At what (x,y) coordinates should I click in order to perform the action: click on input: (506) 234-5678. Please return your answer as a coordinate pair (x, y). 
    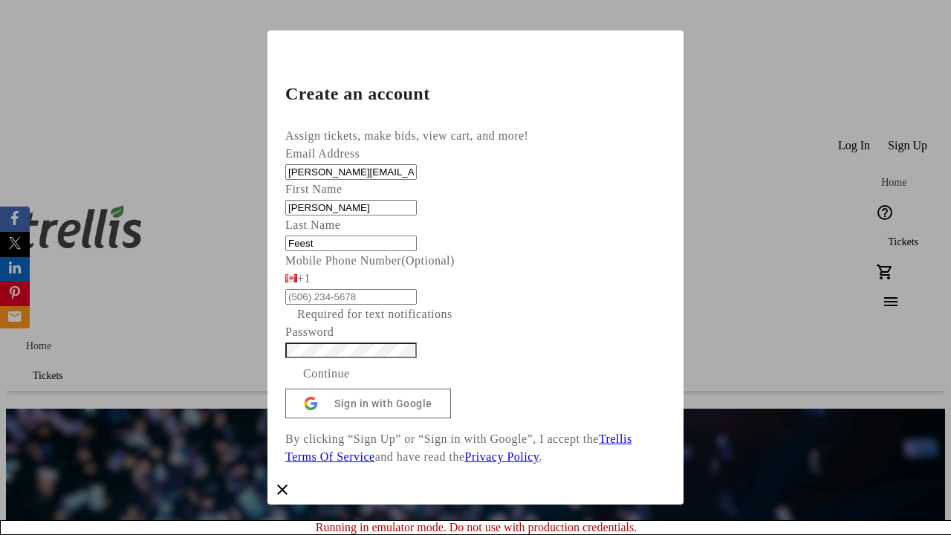
    Looking at the image, I should click on (351, 297).